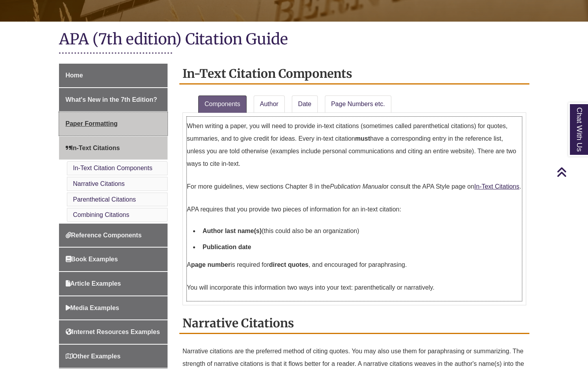 The width and height of the screenshot is (588, 369). Describe the element at coordinates (223, 104) in the screenshot. I see `a: Components` at that location.